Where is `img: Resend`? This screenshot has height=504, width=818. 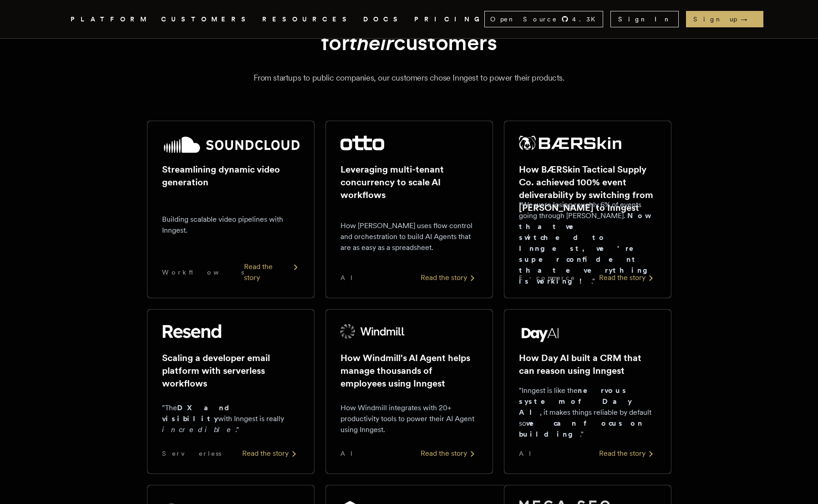
img: Resend is located at coordinates (192, 332).